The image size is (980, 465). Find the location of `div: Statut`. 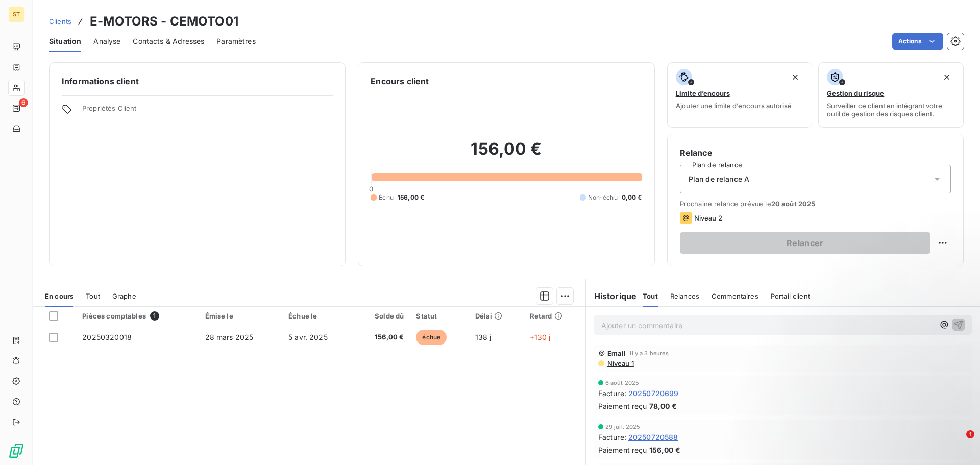

div: Statut is located at coordinates (439, 315).